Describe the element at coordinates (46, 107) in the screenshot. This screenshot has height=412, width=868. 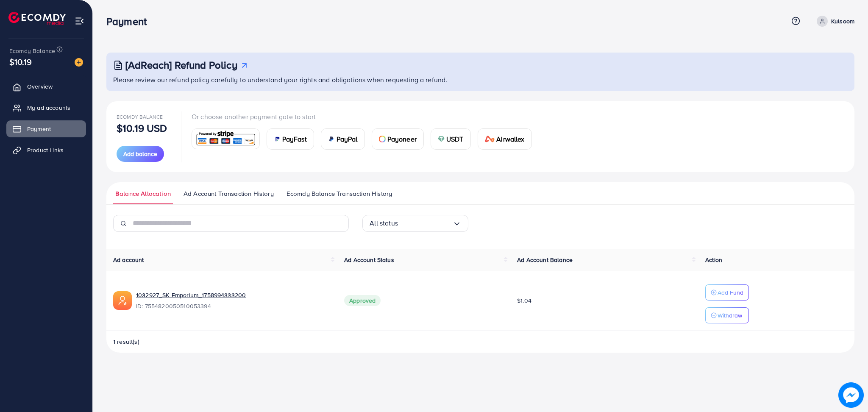
I see `a: My ad accounts` at that location.